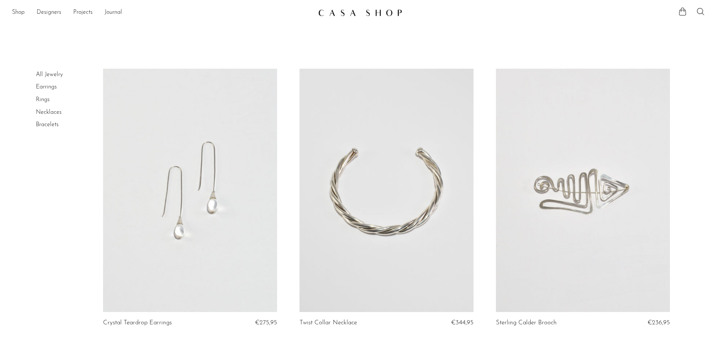 Image resolution: width=717 pixels, height=343 pixels. Describe the element at coordinates (266, 323) in the screenshot. I see `span: €275,95` at that location.